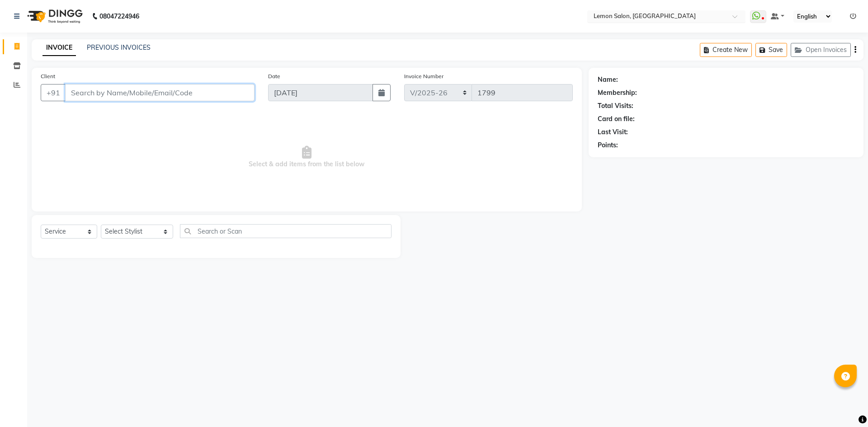 This screenshot has width=868, height=427. I want to click on div: Last Visit:, so click(612, 132).